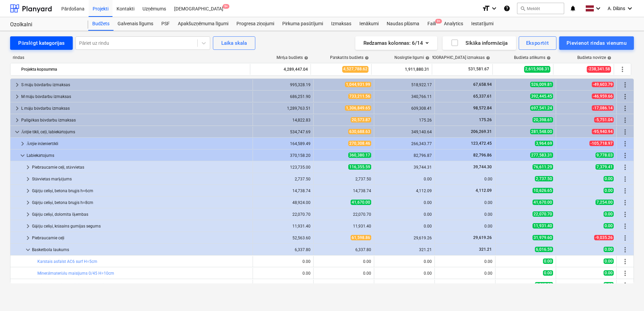 The height and width of the screenshot is (311, 644). Describe the element at coordinates (543, 238) in the screenshot. I see `span: 31,979.60` at that location.